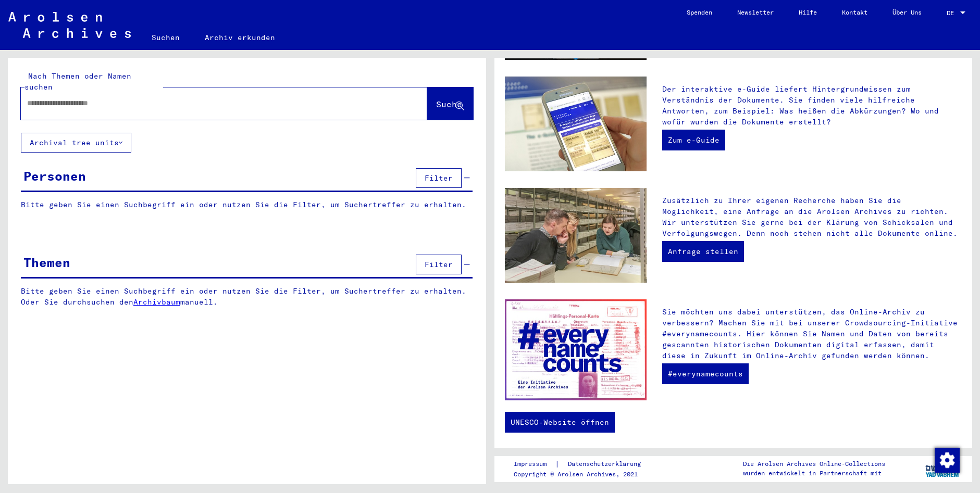 The width and height of the screenshot is (980, 493). Describe the element at coordinates (576, 349) in the screenshot. I see `img: enc.jpg` at that location.